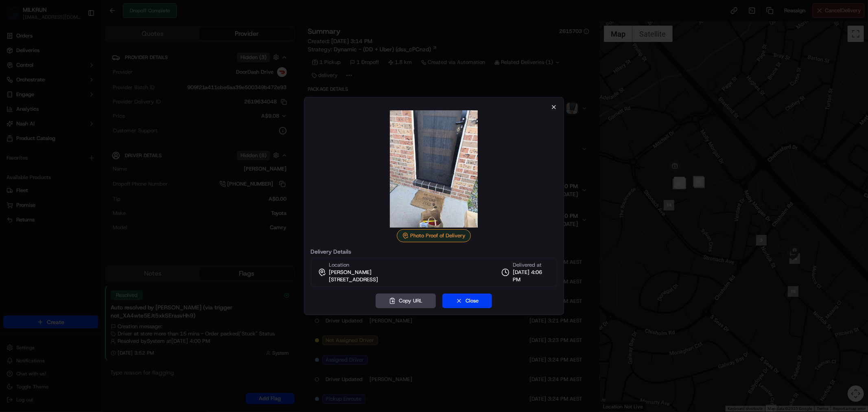 The height and width of the screenshot is (412, 868). I want to click on span: Location, so click(339, 265).